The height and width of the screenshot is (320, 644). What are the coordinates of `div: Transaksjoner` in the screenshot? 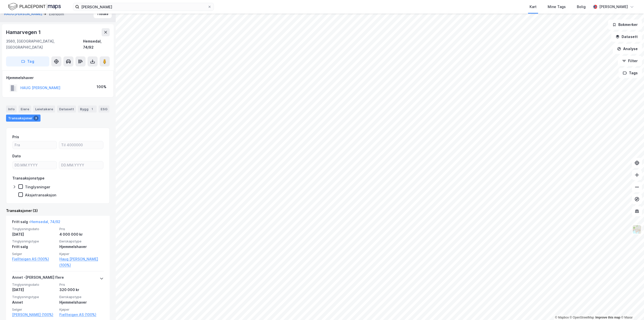 It's located at (23, 118).